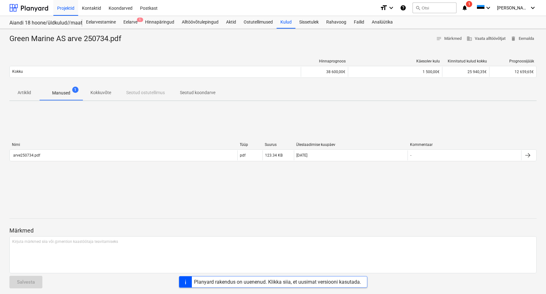  Describe the element at coordinates (524, 72) in the screenshot. I see `span: 12 659,65€` at that location.